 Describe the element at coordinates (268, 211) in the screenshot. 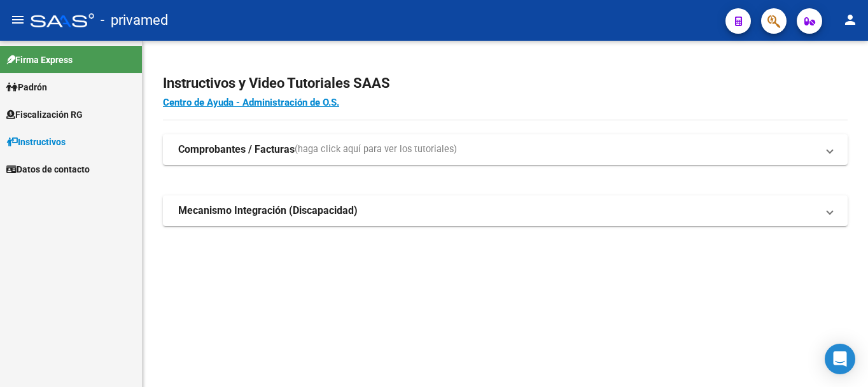

I see `strong: Mecanismo Integración (Discapacidad)` at that location.